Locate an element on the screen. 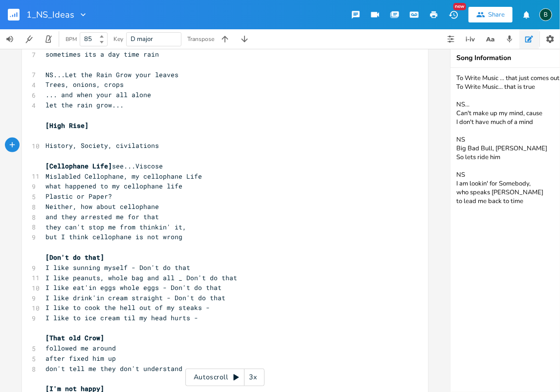 This screenshot has height=392, width=560. span: D major is located at coordinates (142, 39).